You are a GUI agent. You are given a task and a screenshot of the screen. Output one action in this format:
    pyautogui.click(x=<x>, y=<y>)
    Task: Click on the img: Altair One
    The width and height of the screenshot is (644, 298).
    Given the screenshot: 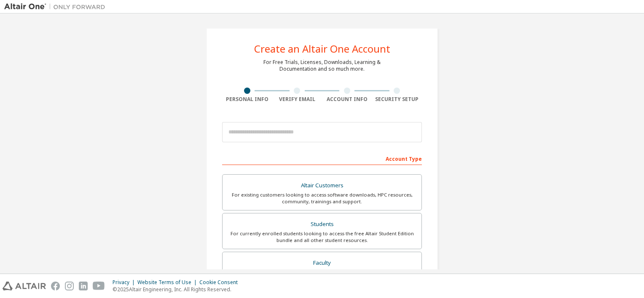 What is the action you would take?
    pyautogui.click(x=57, y=7)
    